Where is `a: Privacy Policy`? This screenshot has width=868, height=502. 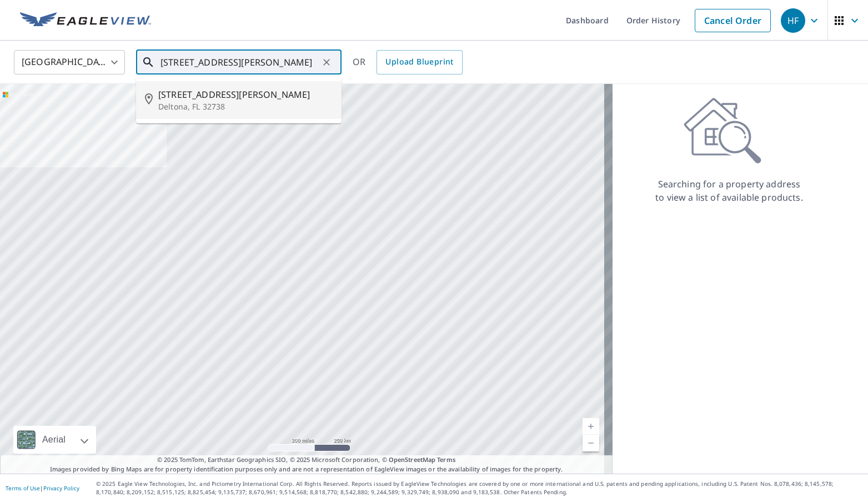
a: Privacy Policy is located at coordinates (61, 488).